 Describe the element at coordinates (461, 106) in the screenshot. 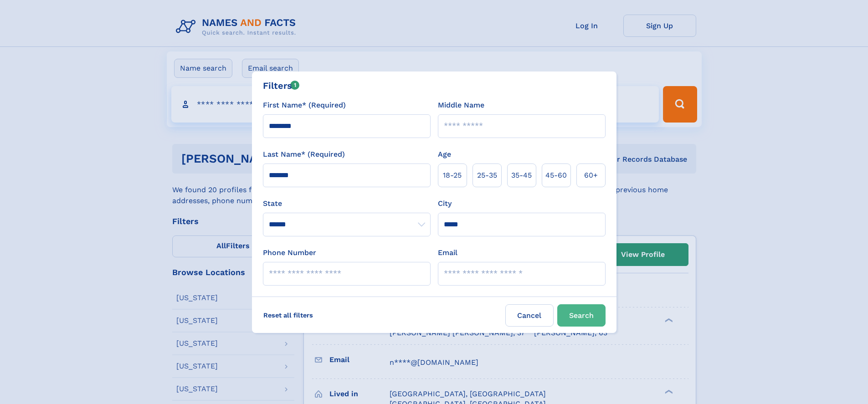

I see `label: Middle Name` at that location.